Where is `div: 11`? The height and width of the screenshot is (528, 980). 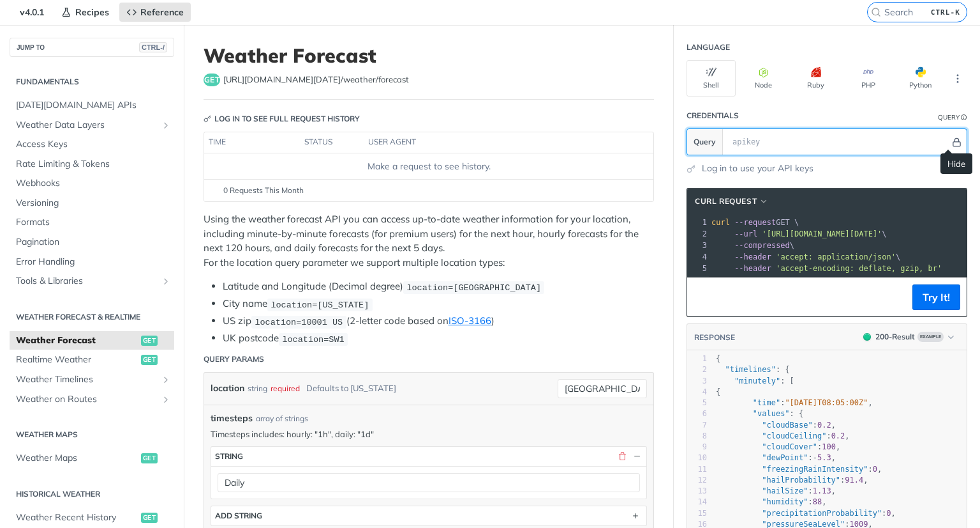 div: 11 is located at coordinates (697, 469).